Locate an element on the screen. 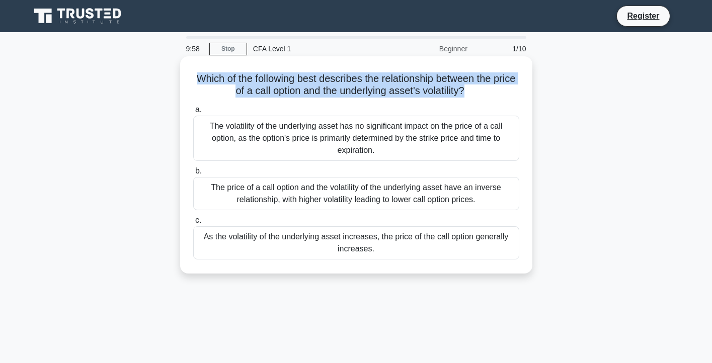 The height and width of the screenshot is (363, 712). a: Stop is located at coordinates (228, 49).